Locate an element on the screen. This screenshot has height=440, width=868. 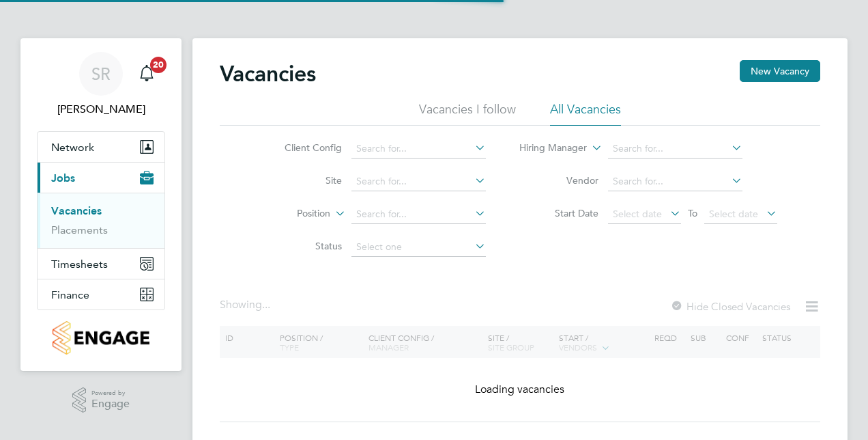
a: 20 is located at coordinates (147, 73).